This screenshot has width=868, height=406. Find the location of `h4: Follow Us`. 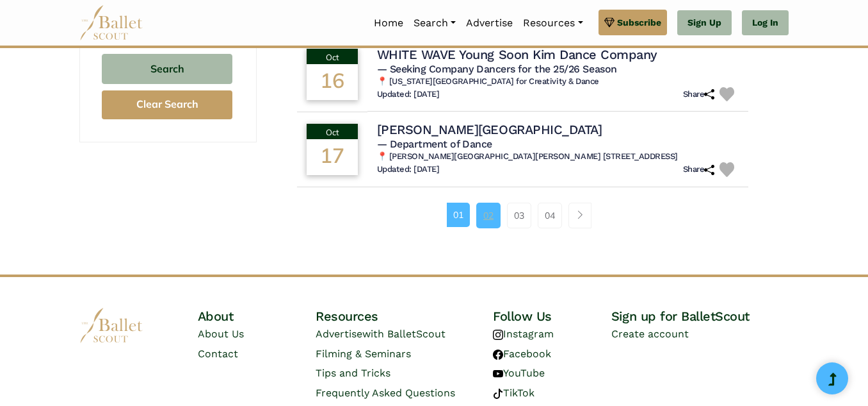

h4: Follow Us is located at coordinates (552, 316).